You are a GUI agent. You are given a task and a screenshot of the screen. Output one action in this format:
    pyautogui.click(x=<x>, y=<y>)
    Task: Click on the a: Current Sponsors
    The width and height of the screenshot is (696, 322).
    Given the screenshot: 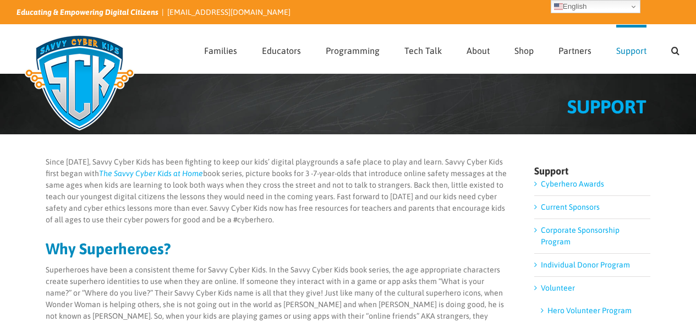 What is the action you would take?
    pyautogui.click(x=570, y=207)
    